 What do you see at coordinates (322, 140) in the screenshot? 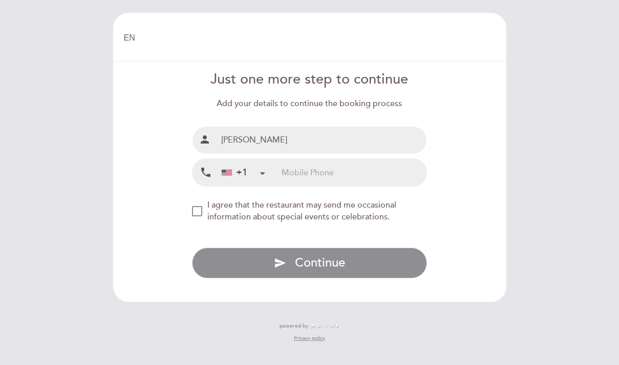
I see `input: Name and surname` at bounding box center [322, 140].